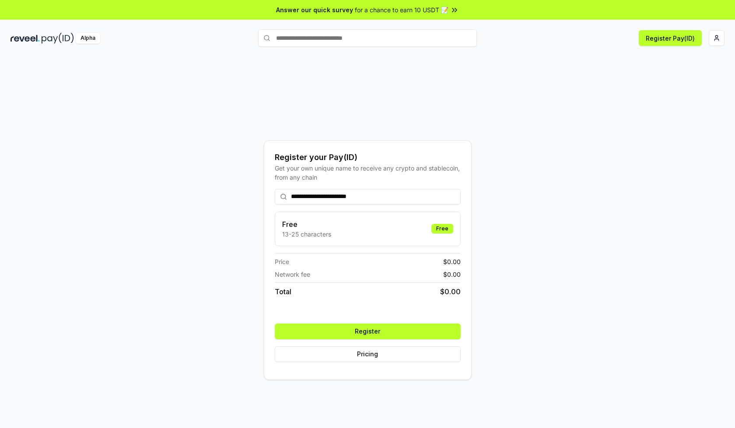 The width and height of the screenshot is (735, 428). What do you see at coordinates (670, 38) in the screenshot?
I see `button: Register Pay(ID)` at bounding box center [670, 38].